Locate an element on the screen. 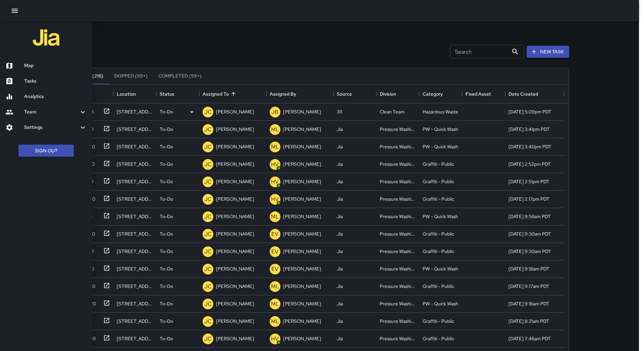 This screenshot has width=644, height=351. img: jia-logo is located at coordinates (46, 38).